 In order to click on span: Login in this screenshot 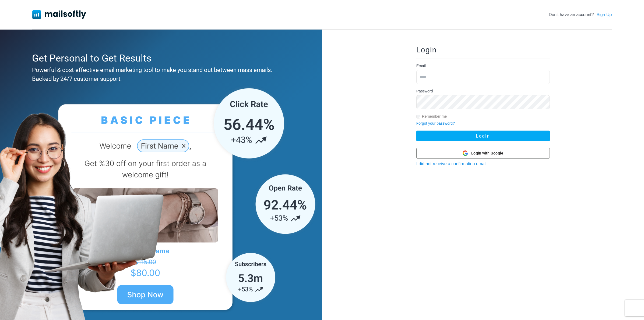, I will do `click(426, 50)`.